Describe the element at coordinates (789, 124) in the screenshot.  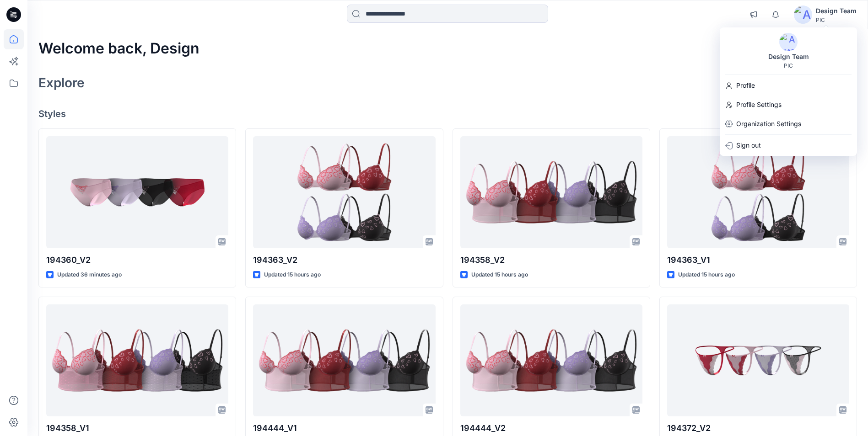
I see `a: Organization Settings` at that location.